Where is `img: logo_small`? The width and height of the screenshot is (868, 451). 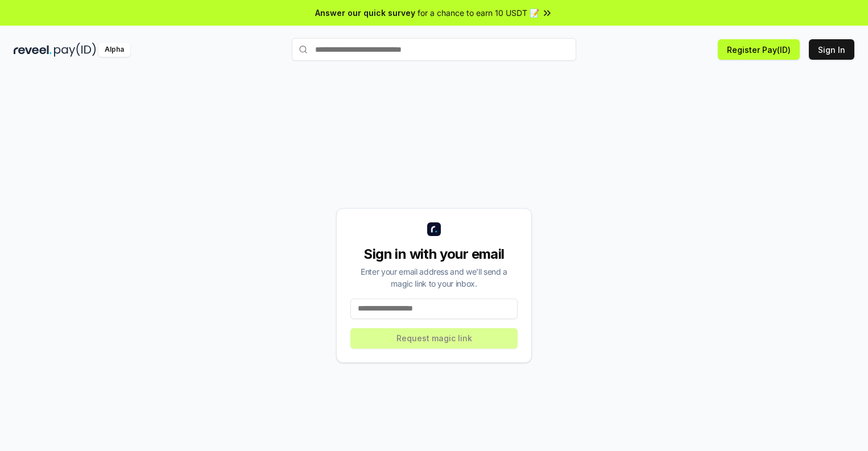
img: logo_small is located at coordinates (434, 229).